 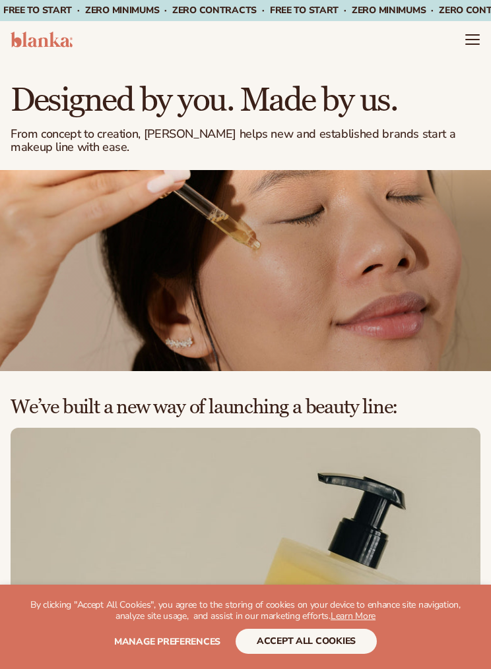 What do you see at coordinates (42, 40) in the screenshot?
I see `a: logo` at bounding box center [42, 40].